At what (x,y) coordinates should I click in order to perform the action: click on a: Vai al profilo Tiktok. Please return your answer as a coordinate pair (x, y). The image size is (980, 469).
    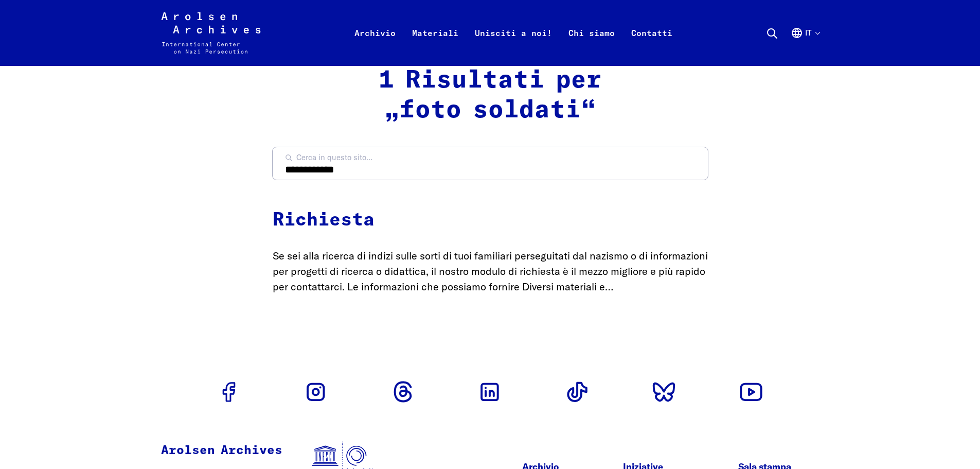
    Looking at the image, I should click on (577, 392).